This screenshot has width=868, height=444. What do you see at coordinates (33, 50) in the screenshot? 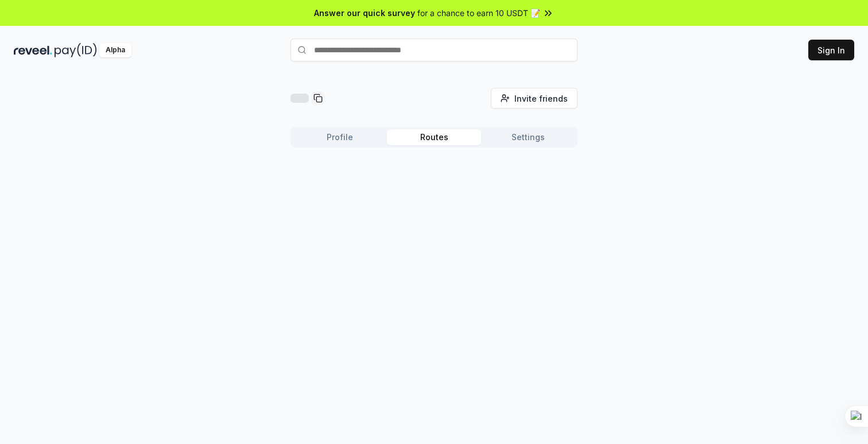
I see `img: reveel_dark` at bounding box center [33, 50].